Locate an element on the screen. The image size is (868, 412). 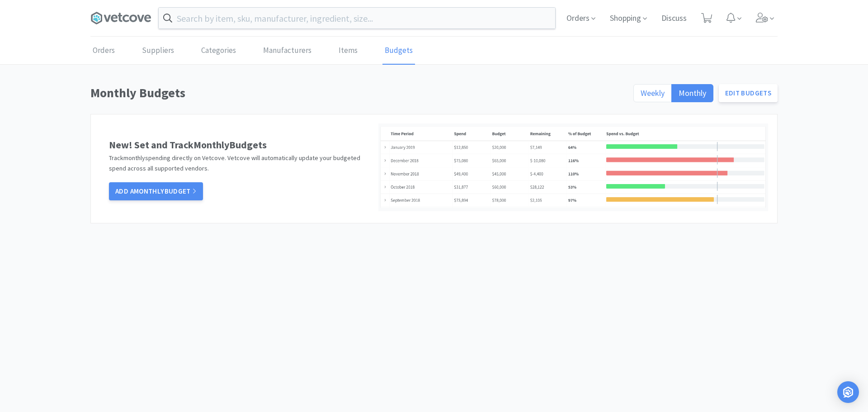
strong: New! Set and Track Monthly Budgets is located at coordinates (187, 144).